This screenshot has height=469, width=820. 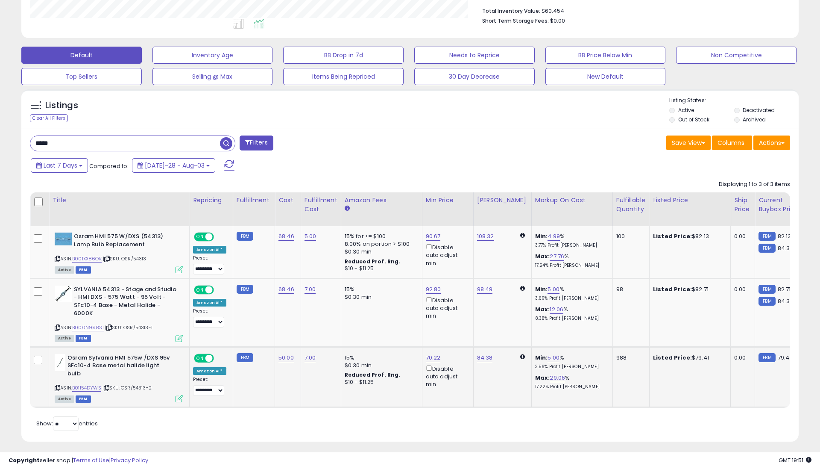 What do you see at coordinates (485, 358) in the screenshot?
I see `a: 84.38` at bounding box center [485, 358].